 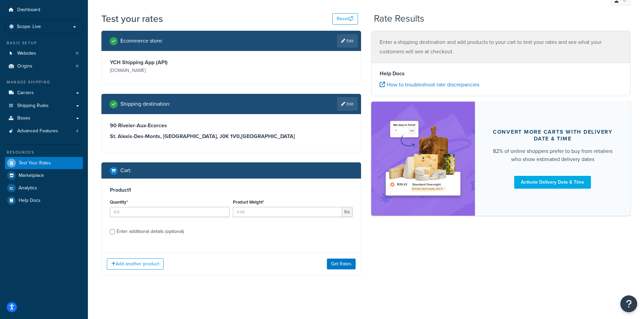 What do you see at coordinates (44, 118) in the screenshot?
I see `a: Boxes` at bounding box center [44, 118].